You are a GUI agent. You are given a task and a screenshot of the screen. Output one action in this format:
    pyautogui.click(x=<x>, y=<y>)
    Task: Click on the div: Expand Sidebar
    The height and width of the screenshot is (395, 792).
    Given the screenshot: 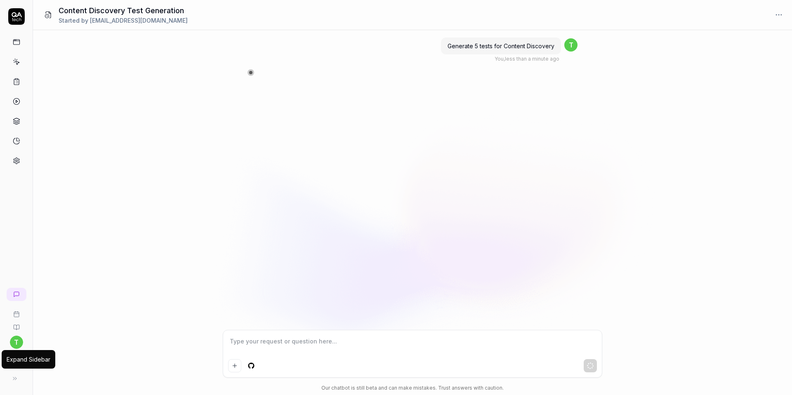 What is the action you would take?
    pyautogui.click(x=28, y=359)
    